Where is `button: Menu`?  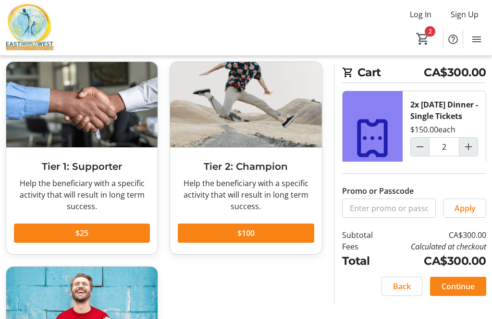 button: Menu is located at coordinates (476, 39).